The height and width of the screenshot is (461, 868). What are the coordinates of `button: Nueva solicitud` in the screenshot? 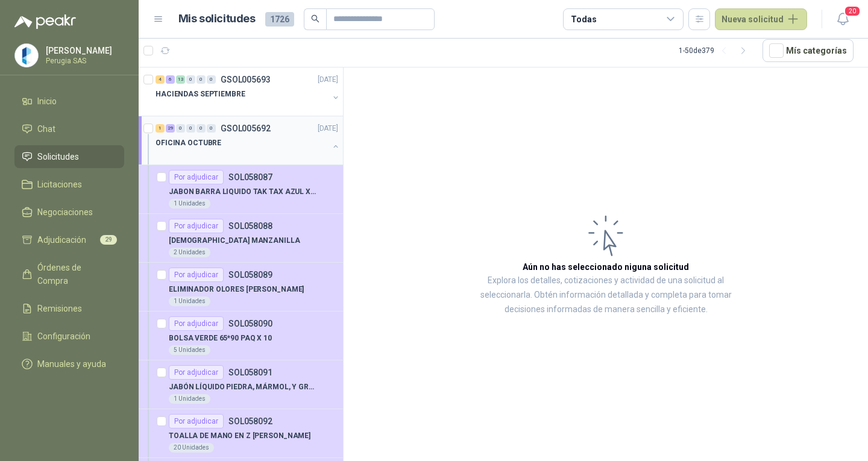 It's located at (761, 19).